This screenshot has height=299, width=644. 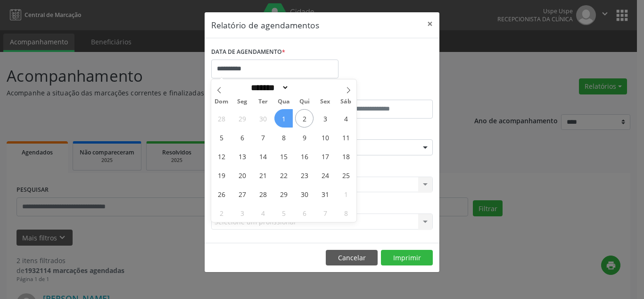 I want to click on span: Novembro 4, 2025, so click(x=263, y=212).